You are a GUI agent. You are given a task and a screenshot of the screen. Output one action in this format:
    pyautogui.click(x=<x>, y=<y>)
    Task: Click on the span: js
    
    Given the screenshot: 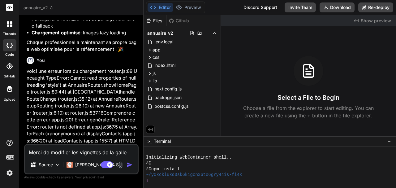 What is the action you would take?
    pyautogui.click(x=154, y=73)
    